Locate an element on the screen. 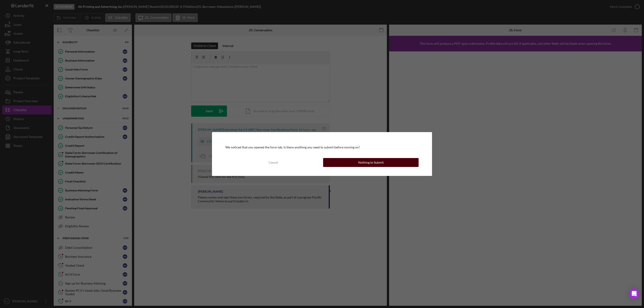 This screenshot has height=308, width=644. button: Cancel is located at coordinates (273, 163).